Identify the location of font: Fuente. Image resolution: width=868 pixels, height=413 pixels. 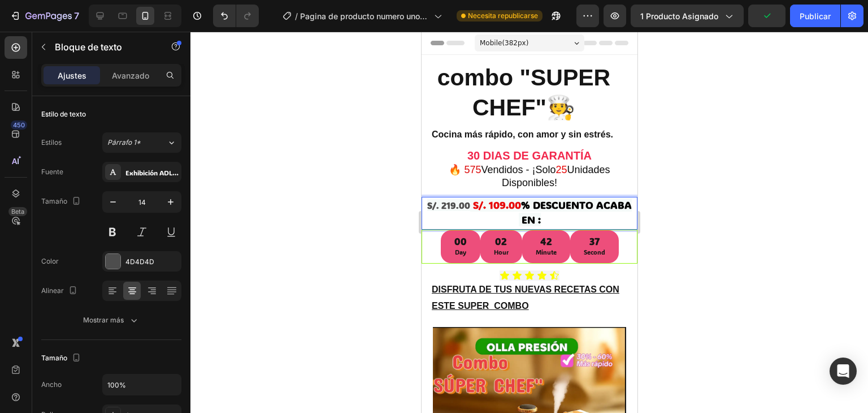
(52, 172).